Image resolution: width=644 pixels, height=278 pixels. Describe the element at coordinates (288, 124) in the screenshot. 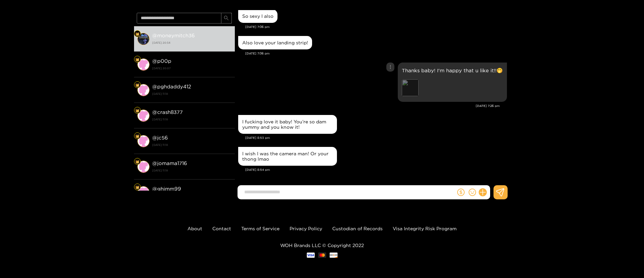

I see `div: I fucking love it baby! You’re so dam yummy and you know it!` at that location.